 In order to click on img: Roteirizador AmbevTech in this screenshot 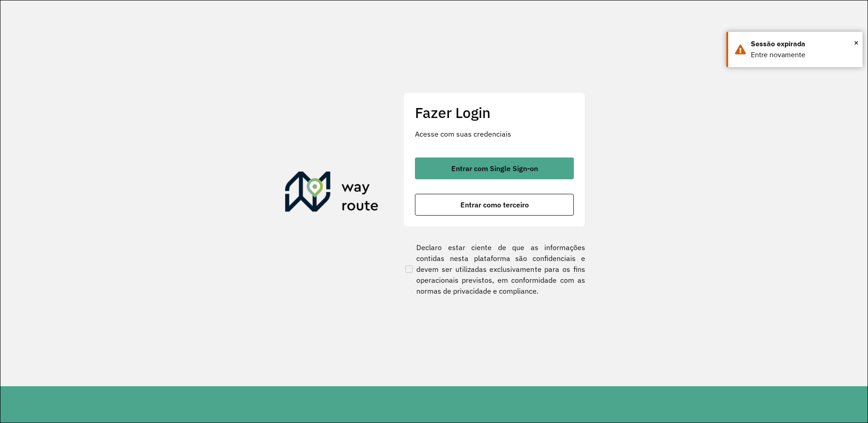, I will do `click(331, 194)`.